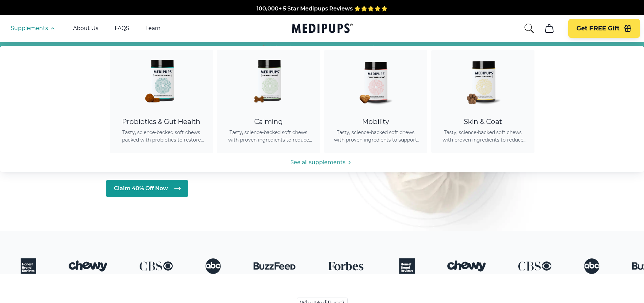  What do you see at coordinates (268, 101) in the screenshot?
I see `a: Calming Dog Chews - MedipupsCalmingTasty, science-backed soft chews with proven ingredients to re...` at bounding box center [268, 101].